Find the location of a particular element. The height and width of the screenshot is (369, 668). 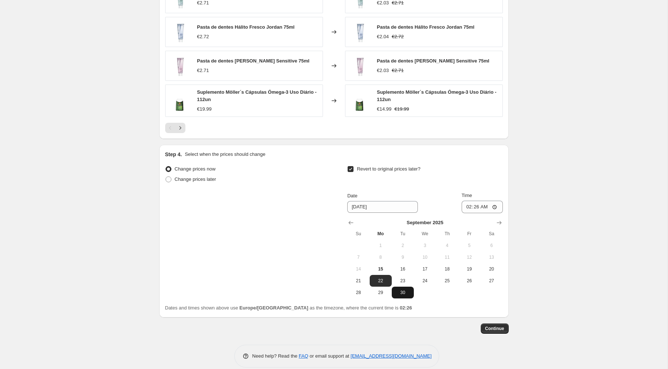

span: 9 is located at coordinates (403, 257).